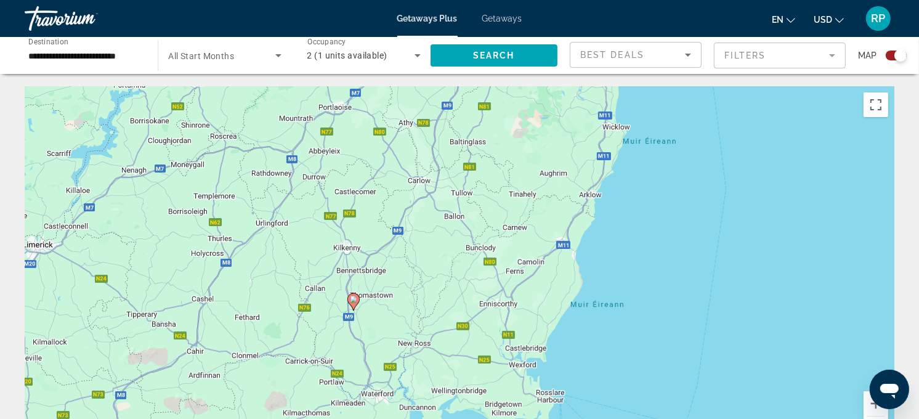  I want to click on button: Filter, so click(780, 55).